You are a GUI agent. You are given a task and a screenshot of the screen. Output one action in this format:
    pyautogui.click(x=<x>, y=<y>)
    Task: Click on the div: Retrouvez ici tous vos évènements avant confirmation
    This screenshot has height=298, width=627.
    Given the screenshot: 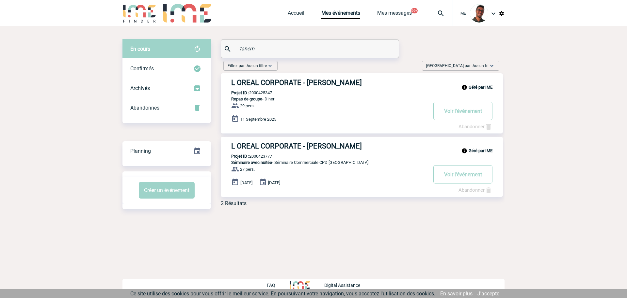 What is the action you would take?
    pyautogui.click(x=167, y=49)
    